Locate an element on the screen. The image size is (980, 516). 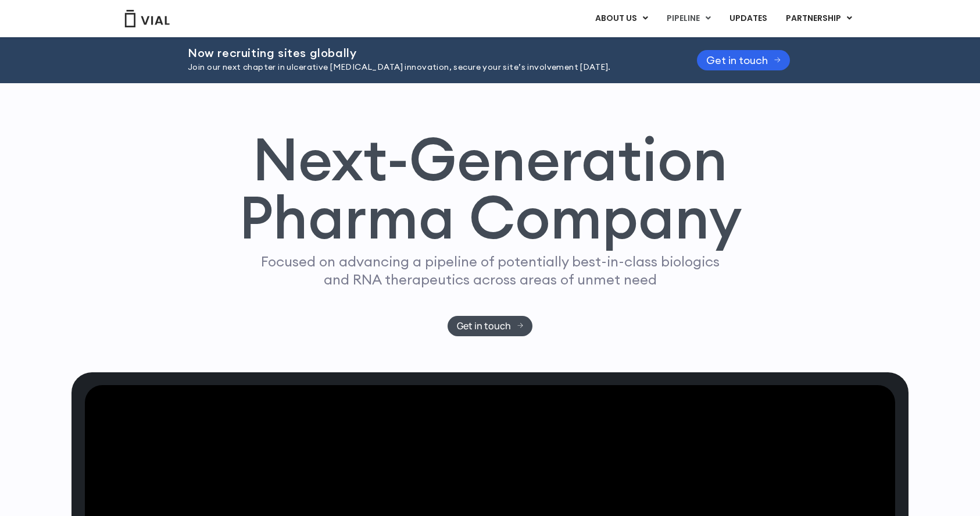
a: ABOUT USMenu Toggle is located at coordinates (622, 18).